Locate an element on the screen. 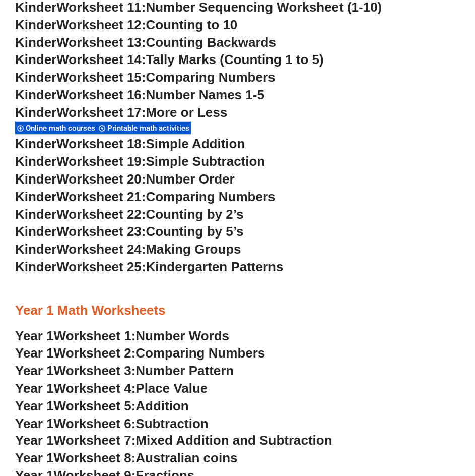 The height and width of the screenshot is (476, 475). a: Year 1Worksheet 5:Addition is located at coordinates (101, 406).